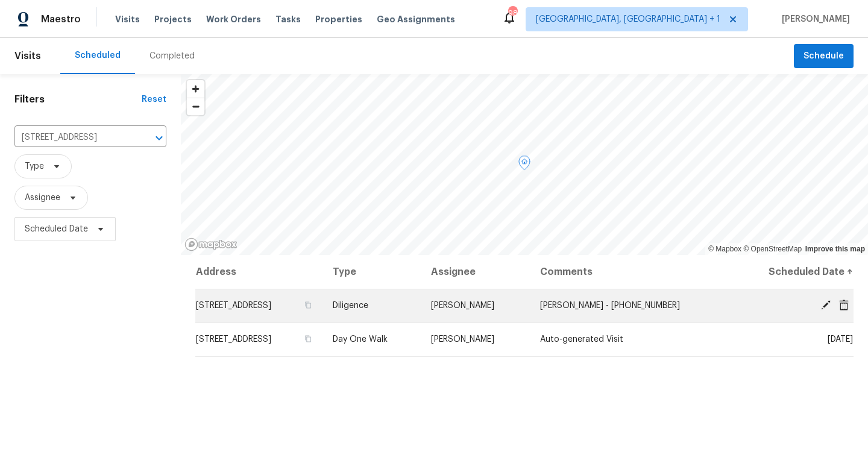  I want to click on th: Comments, so click(629, 272).